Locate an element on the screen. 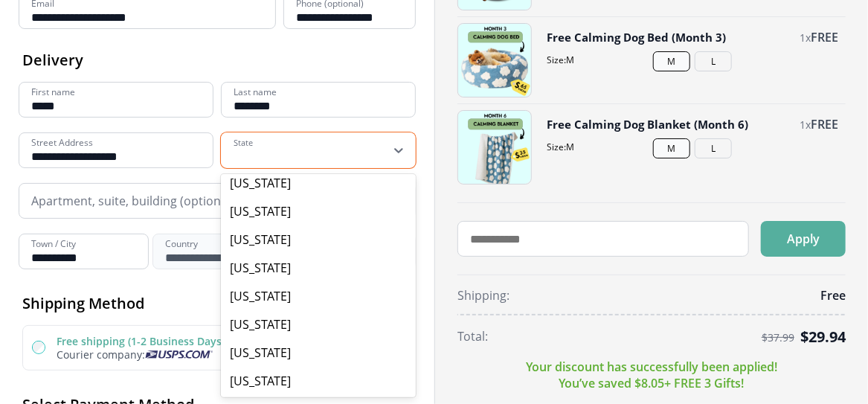 The height and width of the screenshot is (404, 868). label: Free shipping (1-2 Business Days) is located at coordinates (140, 340).